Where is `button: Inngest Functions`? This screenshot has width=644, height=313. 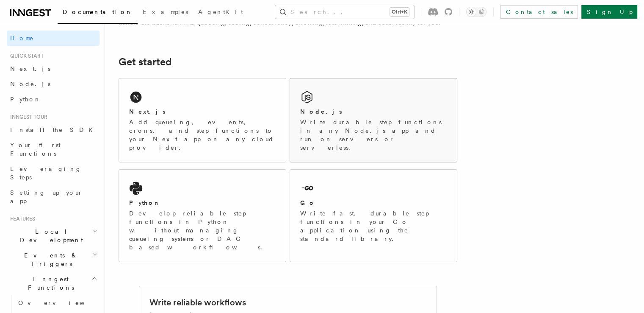 button: Inngest Functions is located at coordinates (53, 283).